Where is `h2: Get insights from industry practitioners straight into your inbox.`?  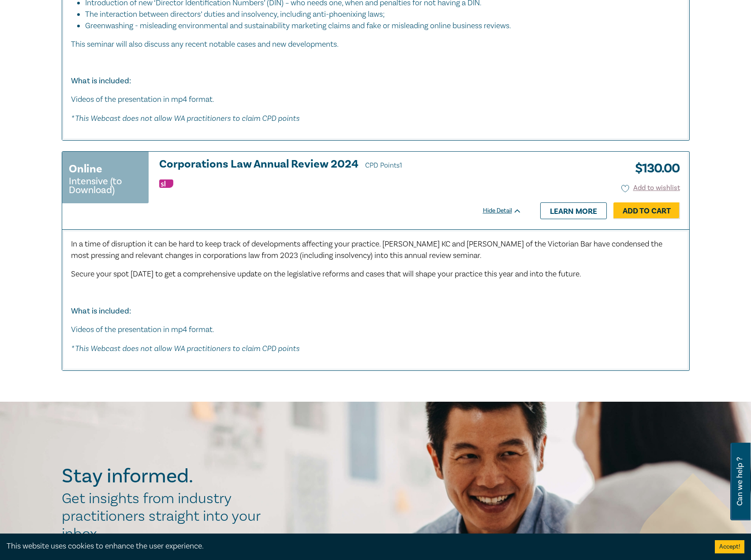 h2: Get insights from industry practitioners straight into your inbox. is located at coordinates (166, 517).